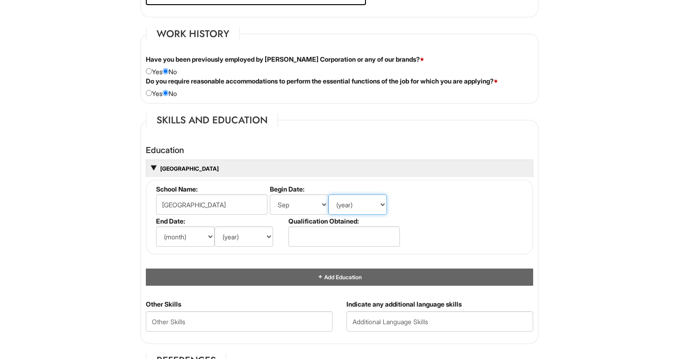  What do you see at coordinates (339, 277) in the screenshot?
I see `a: Add Education` at bounding box center [339, 277].